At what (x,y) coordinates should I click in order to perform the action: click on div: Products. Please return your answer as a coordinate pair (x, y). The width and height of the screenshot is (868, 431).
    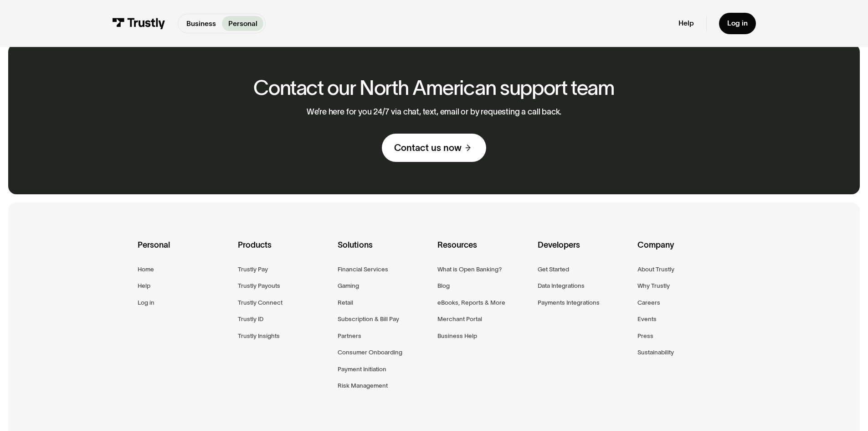
    Looking at the image, I should click on (284, 251).